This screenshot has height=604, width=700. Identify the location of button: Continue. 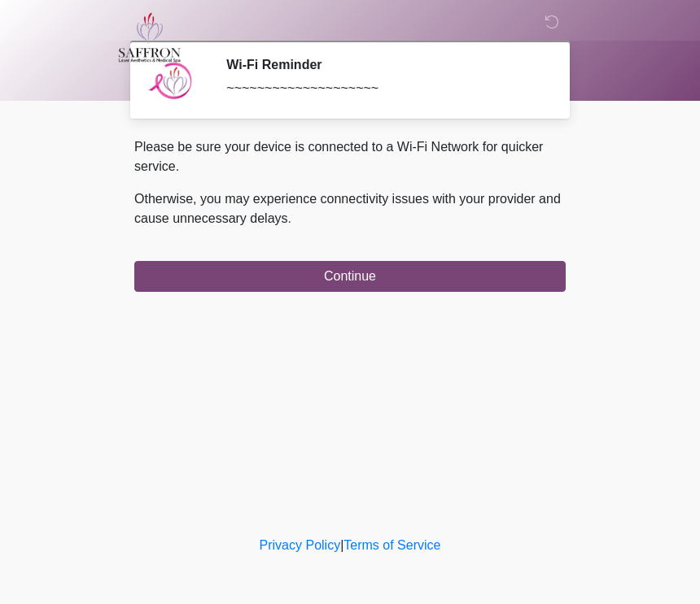
(350, 277).